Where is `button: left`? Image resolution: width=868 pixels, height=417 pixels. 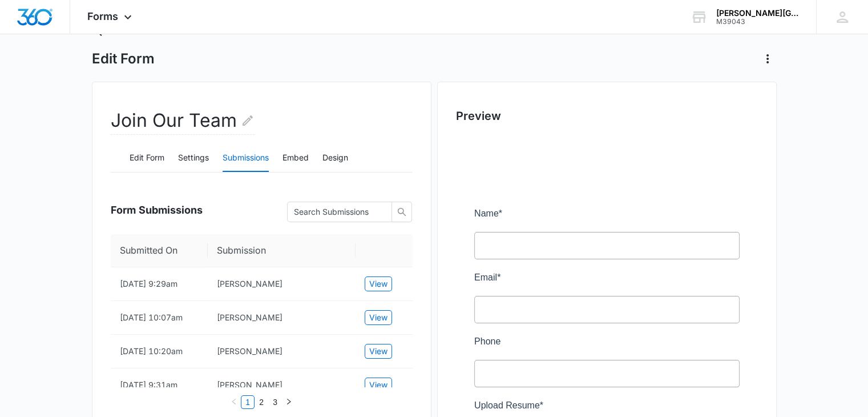 button: left is located at coordinates (234, 402).